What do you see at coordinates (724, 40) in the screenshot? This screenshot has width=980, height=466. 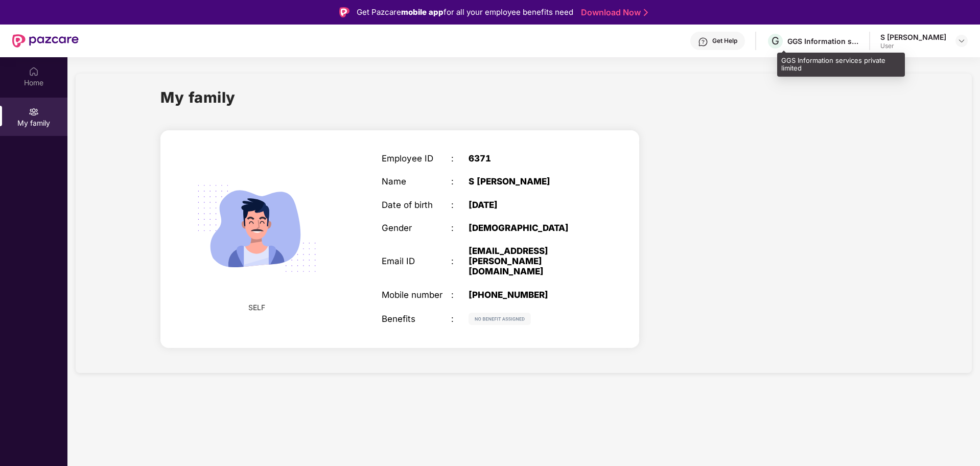 I see `div: Get Help` at bounding box center [724, 40].